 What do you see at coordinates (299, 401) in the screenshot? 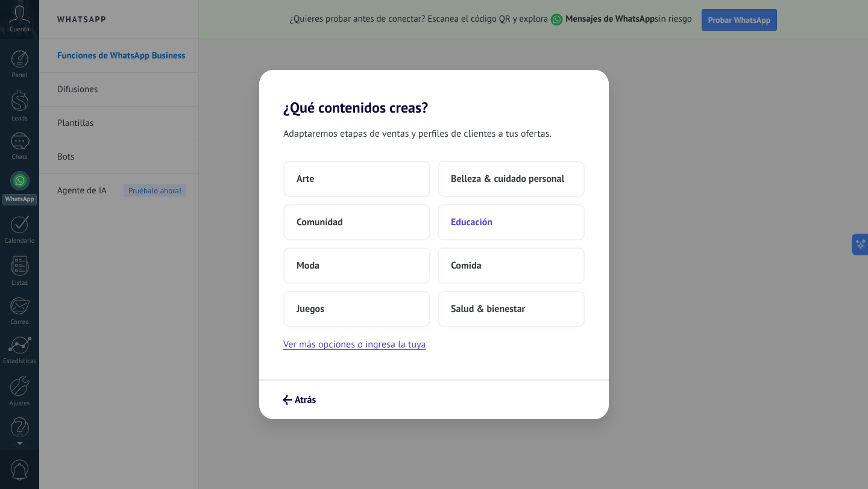
I see `button: Atrás` at bounding box center [299, 401].